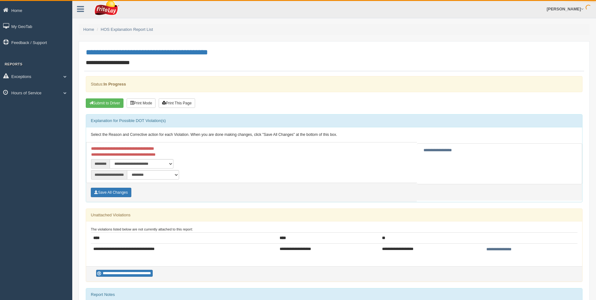  I want to click on a: Home, so click(89, 29).